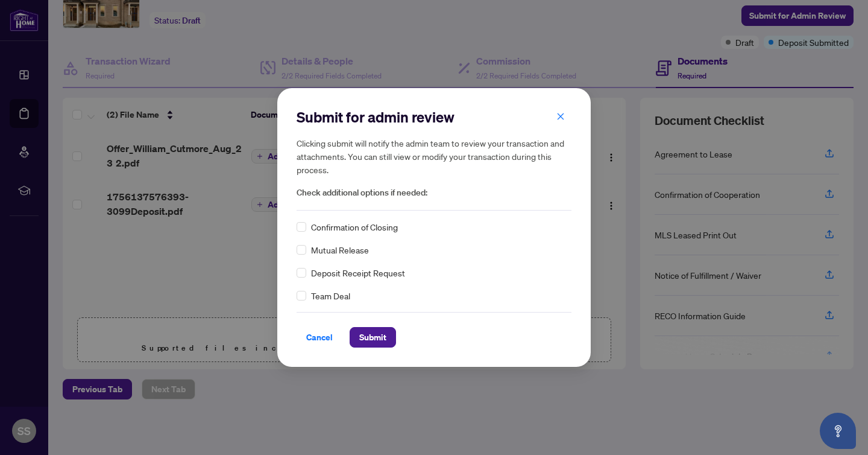 This screenshot has height=455, width=868. I want to click on button: Cancel, so click(320, 337).